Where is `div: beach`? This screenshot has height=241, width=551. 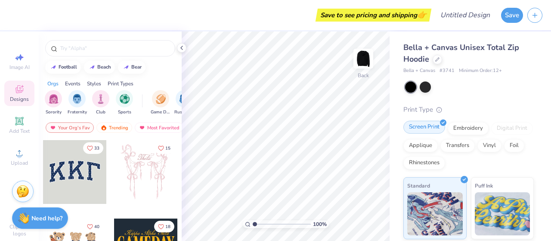 div: beach is located at coordinates (104, 67).